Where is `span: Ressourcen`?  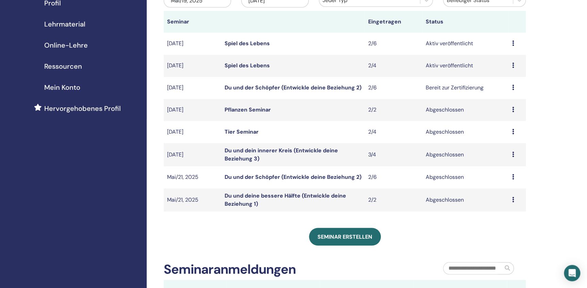
span: Ressourcen is located at coordinates (63, 66).